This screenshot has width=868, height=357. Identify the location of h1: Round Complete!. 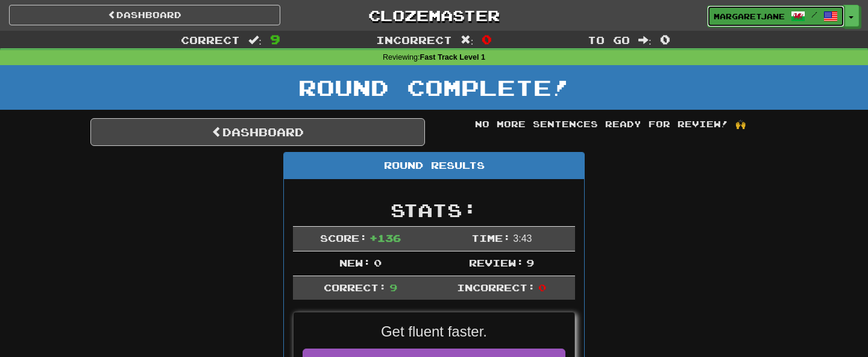
(434, 87).